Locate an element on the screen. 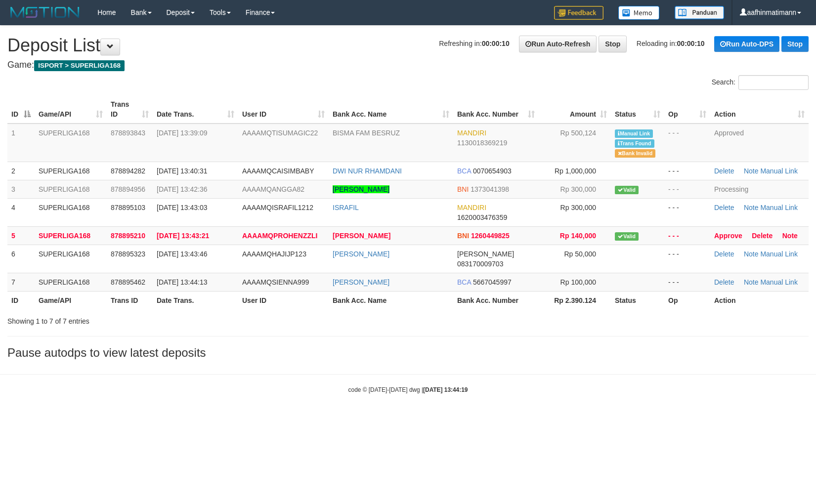 Image resolution: width=816 pixels, height=504 pixels. a: Run Auto-Refresh is located at coordinates (558, 44).